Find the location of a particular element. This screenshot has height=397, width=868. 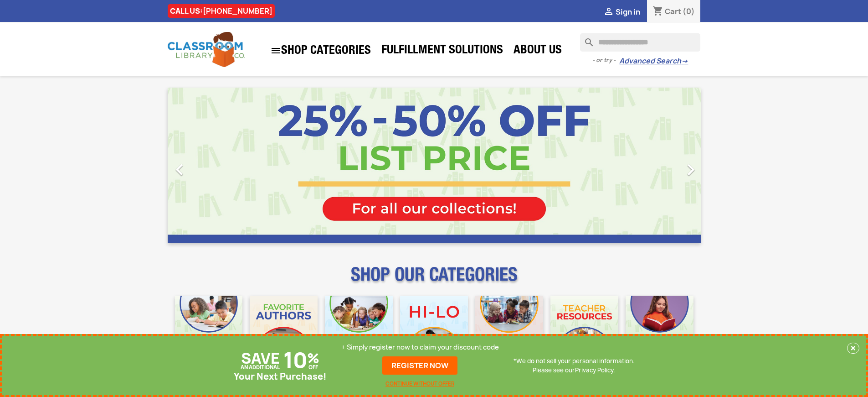

img: CLC_Favorite_Authors_Mobile.jpg is located at coordinates (283, 329).